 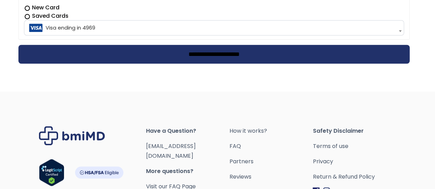 What do you see at coordinates (354, 146) in the screenshot?
I see `a: Terms of use` at bounding box center [354, 146].